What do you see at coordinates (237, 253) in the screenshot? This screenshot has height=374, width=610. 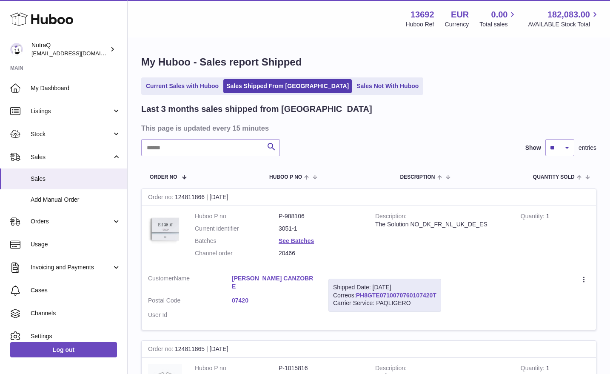 I see `dt: Channel order` at bounding box center [237, 253].